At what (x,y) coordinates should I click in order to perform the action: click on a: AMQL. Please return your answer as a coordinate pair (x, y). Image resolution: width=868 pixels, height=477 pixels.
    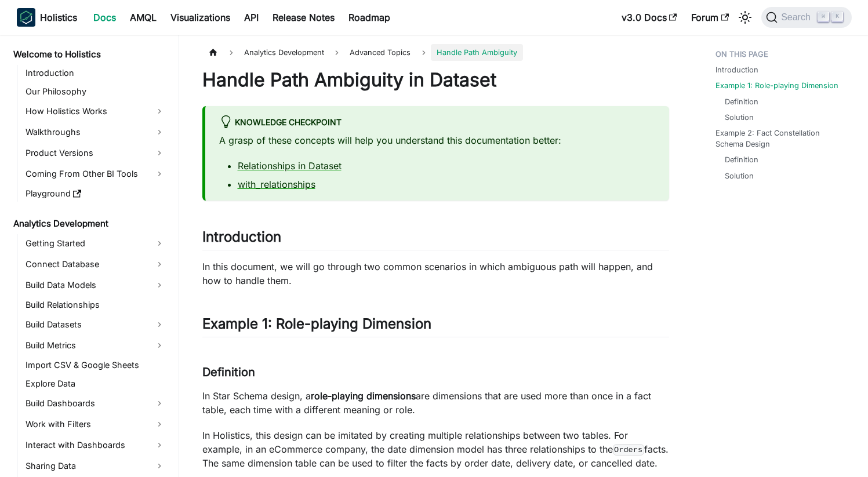
    Looking at the image, I should click on (143, 18).